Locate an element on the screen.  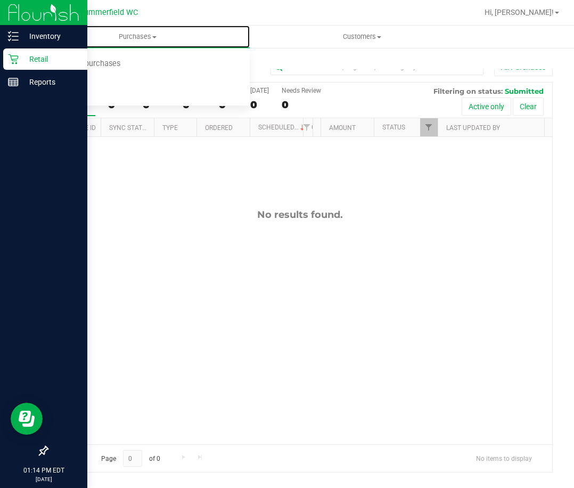
span: Page of 0 is located at coordinates (131, 458).